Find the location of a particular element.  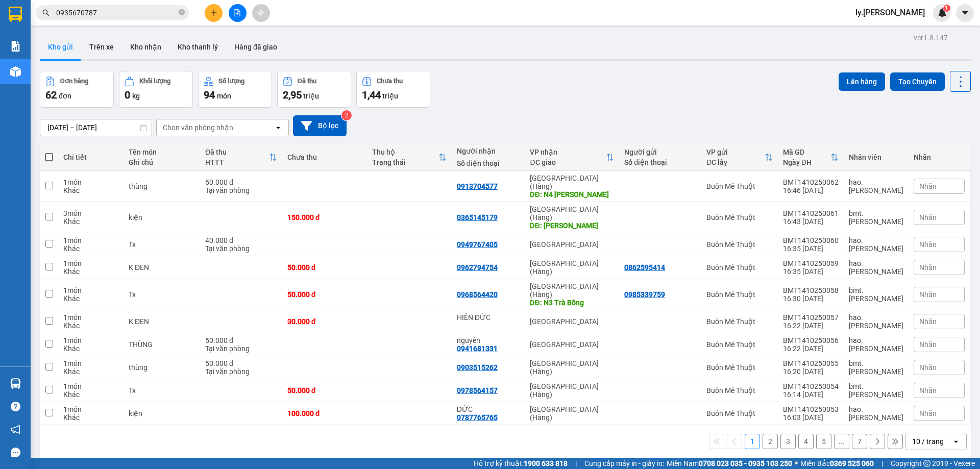

button: Đơn hàng62đơn is located at coordinates (77, 89).